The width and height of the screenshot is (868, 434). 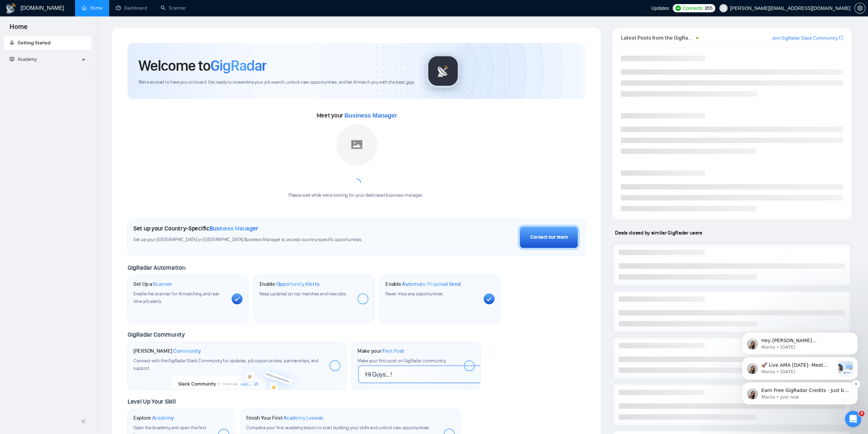 What do you see at coordinates (177, 298) in the screenshot?
I see `span: Enable the scanner for AI matching and real-time job alerts.` at bounding box center [177, 298].